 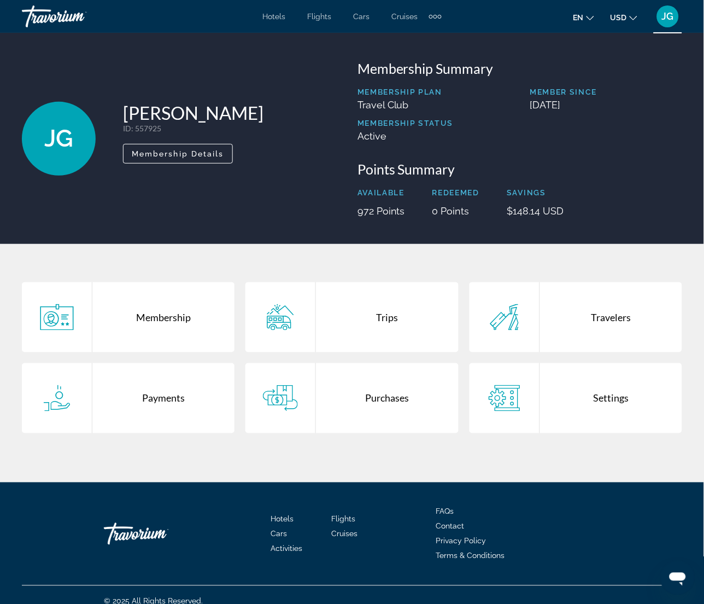 What do you see at coordinates (462, 541) in the screenshot?
I see `a: Privacy Policy` at bounding box center [462, 541].